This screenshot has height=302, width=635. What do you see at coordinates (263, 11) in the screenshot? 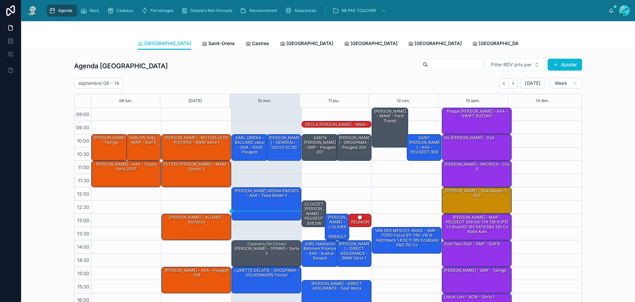
I see `span: Recouvrement` at bounding box center [263, 11].